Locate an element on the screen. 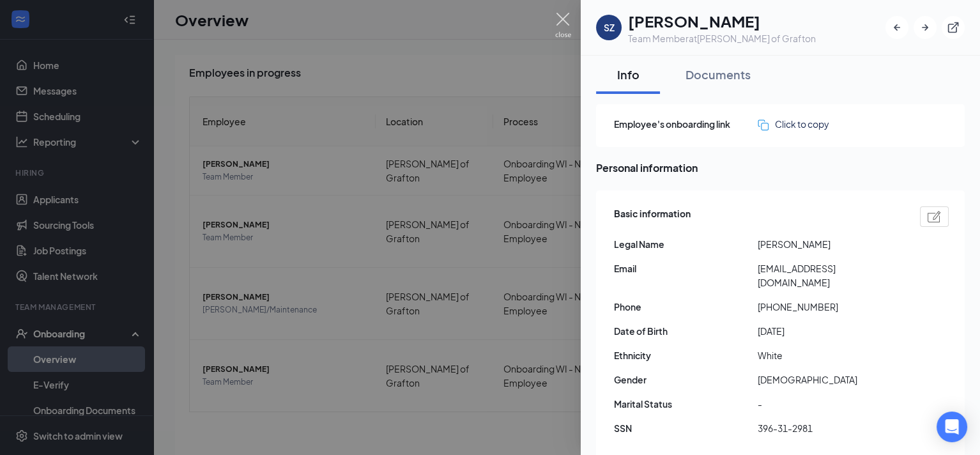  span: Personal information is located at coordinates (780, 168).